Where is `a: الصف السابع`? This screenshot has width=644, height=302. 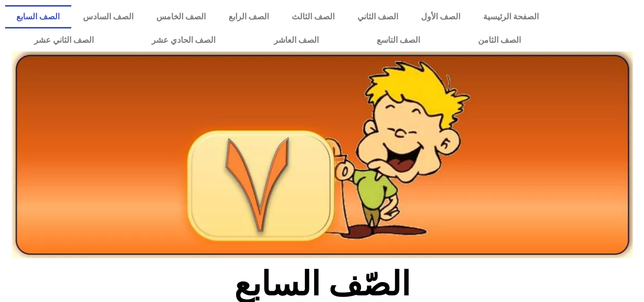 a: الصف السابع is located at coordinates (39, 16).